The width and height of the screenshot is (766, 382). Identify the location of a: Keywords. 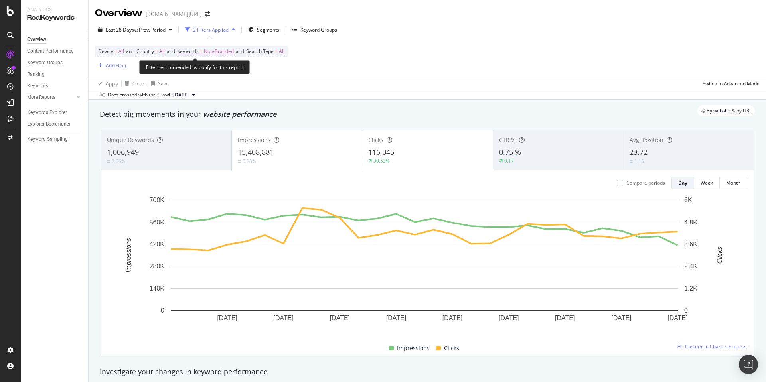
(55, 86).